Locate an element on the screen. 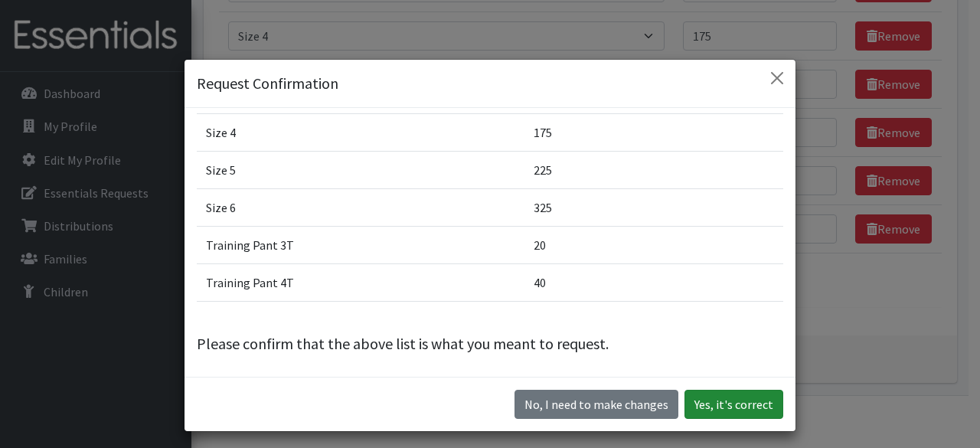 Image resolution: width=980 pixels, height=448 pixels. td: Size 5 is located at coordinates (360, 170).